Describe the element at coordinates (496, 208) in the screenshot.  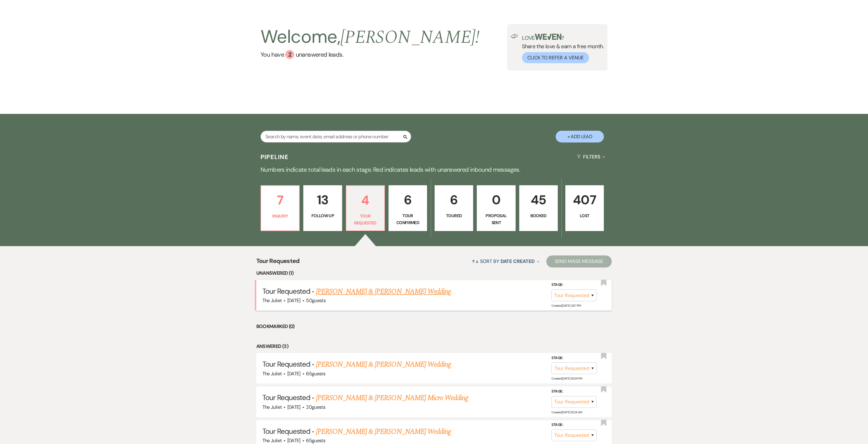
I see `a: 0Proposal Sent` at that location.